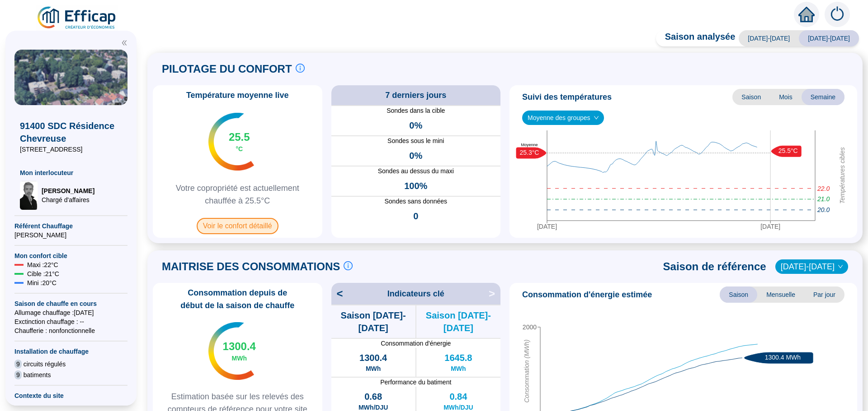 This screenshot has width=868, height=411. I want to click on span: Installation de chauffage, so click(71, 352).